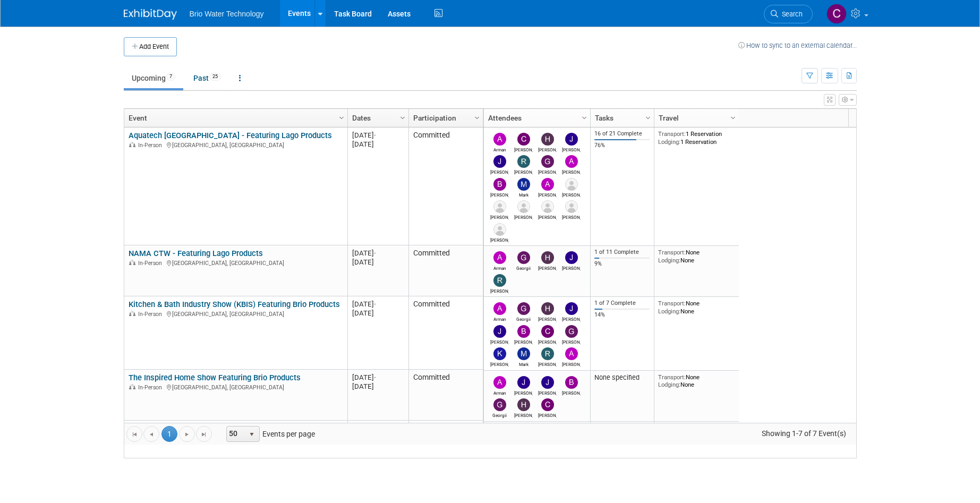  I want to click on img: ExhibitDay, so click(150, 14).